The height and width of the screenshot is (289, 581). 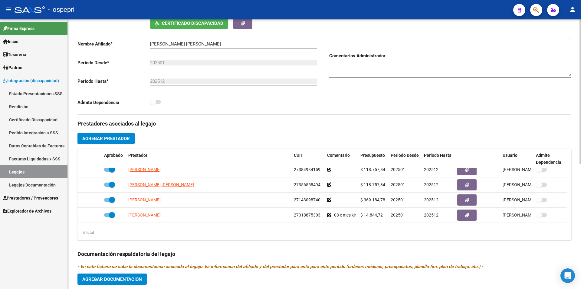 I want to click on span: $ 14.844,72, so click(x=372, y=215).